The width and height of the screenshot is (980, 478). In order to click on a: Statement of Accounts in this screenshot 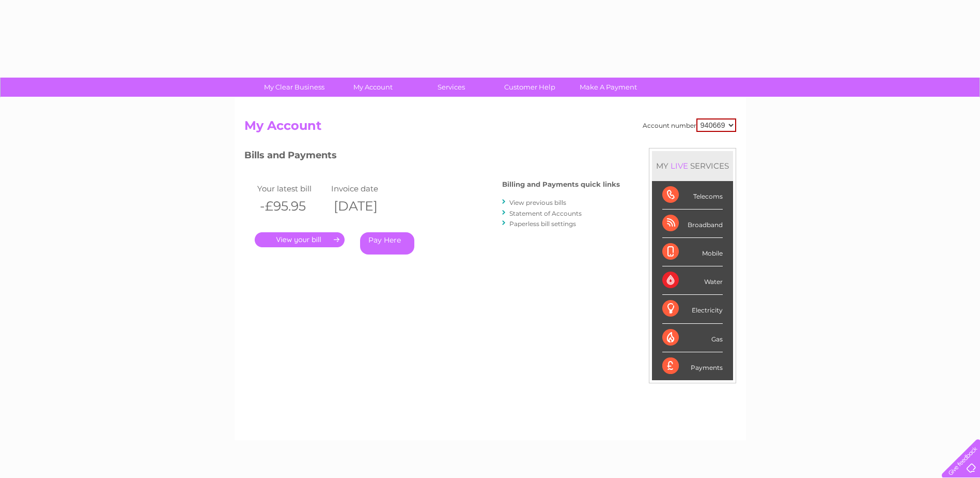, I will do `click(546, 213)`.